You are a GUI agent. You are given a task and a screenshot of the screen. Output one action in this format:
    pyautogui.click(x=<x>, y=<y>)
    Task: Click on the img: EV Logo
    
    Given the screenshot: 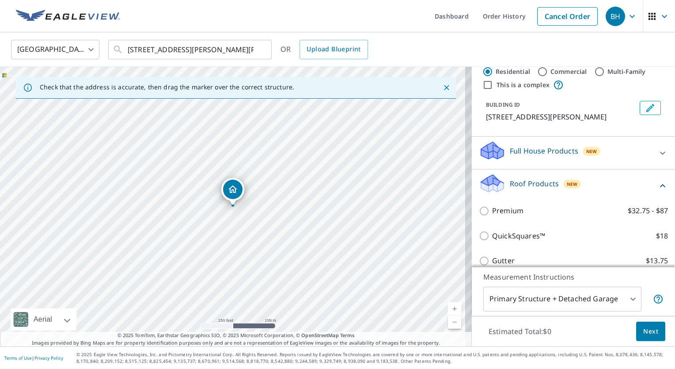 What is the action you would take?
    pyautogui.click(x=68, y=16)
    